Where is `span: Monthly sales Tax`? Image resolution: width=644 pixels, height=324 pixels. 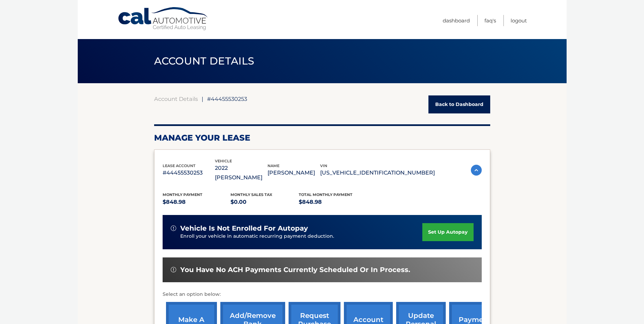
span: Monthly sales Tax is located at coordinates (251, 195).